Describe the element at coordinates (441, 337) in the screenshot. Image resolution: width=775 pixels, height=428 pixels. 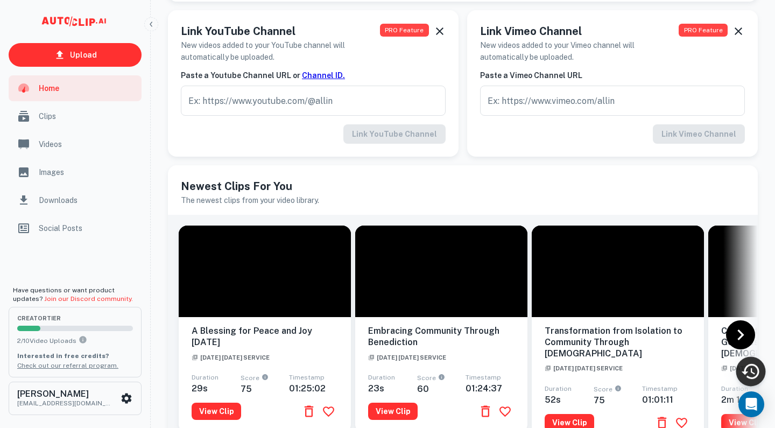
I see `h6: Embracing Community Through Benediction` at that location.